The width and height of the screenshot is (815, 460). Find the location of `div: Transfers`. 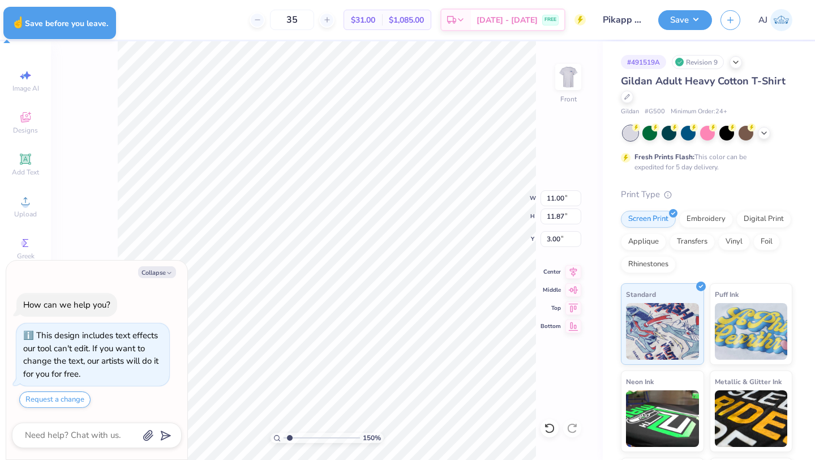

div: Transfers is located at coordinates (692, 242).